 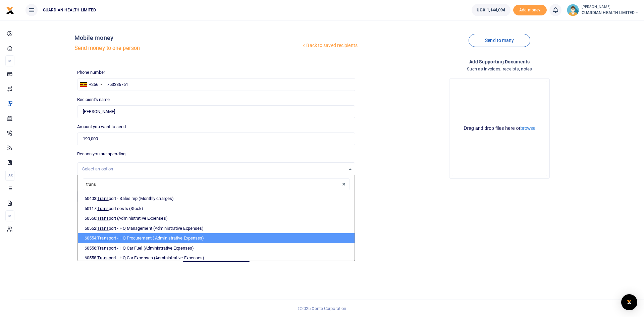 I want to click on div: +256, so click(x=93, y=84).